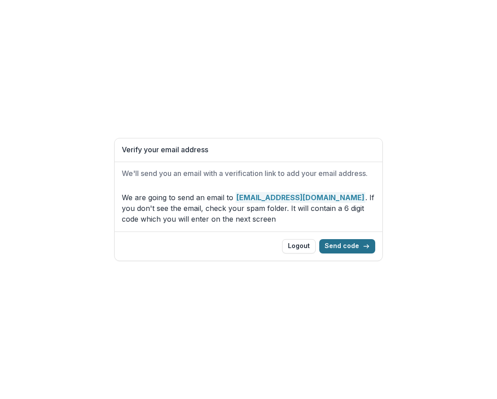  Describe the element at coordinates (347, 246) in the screenshot. I see `button: Send code` at that location.